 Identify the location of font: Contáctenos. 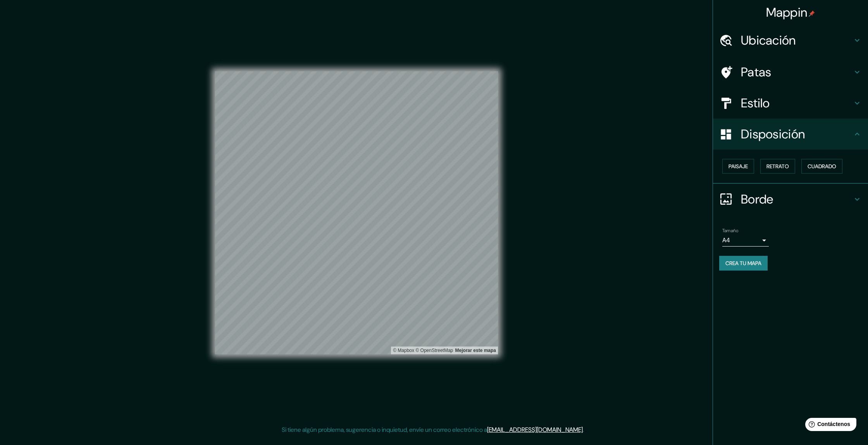
(34, 9).